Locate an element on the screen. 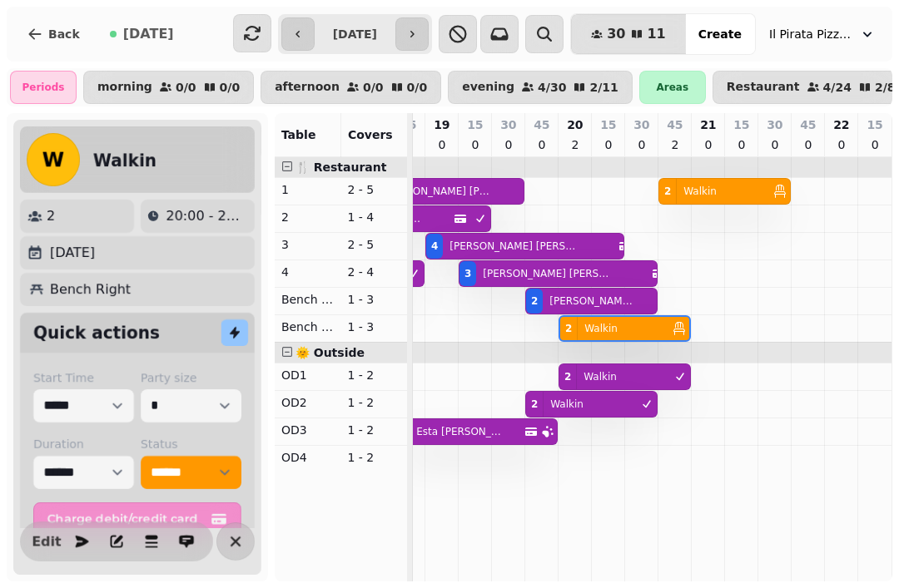 Image resolution: width=899 pixels, height=588 pixels. button: afternoon0/00/0 is located at coordinates (350, 88).